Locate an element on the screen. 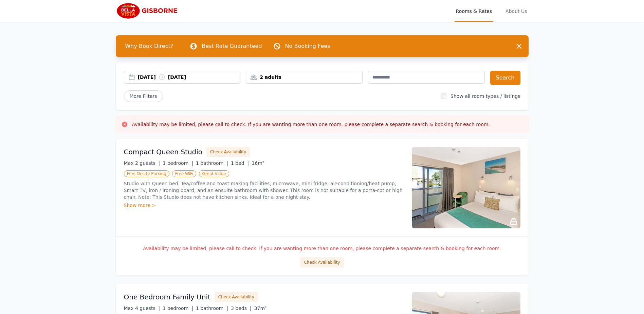 The width and height of the screenshot is (644, 314). span: Free WiFi is located at coordinates (184, 174).